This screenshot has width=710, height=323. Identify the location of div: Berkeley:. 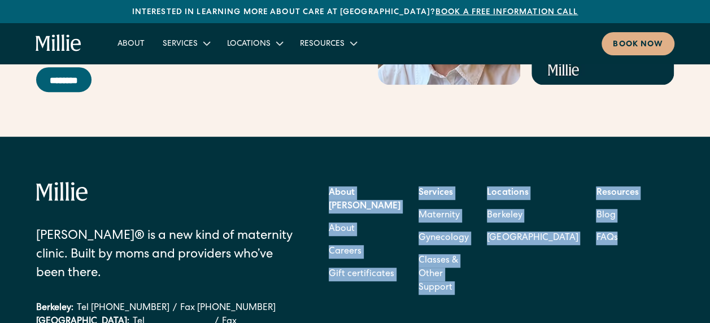
(55, 309).